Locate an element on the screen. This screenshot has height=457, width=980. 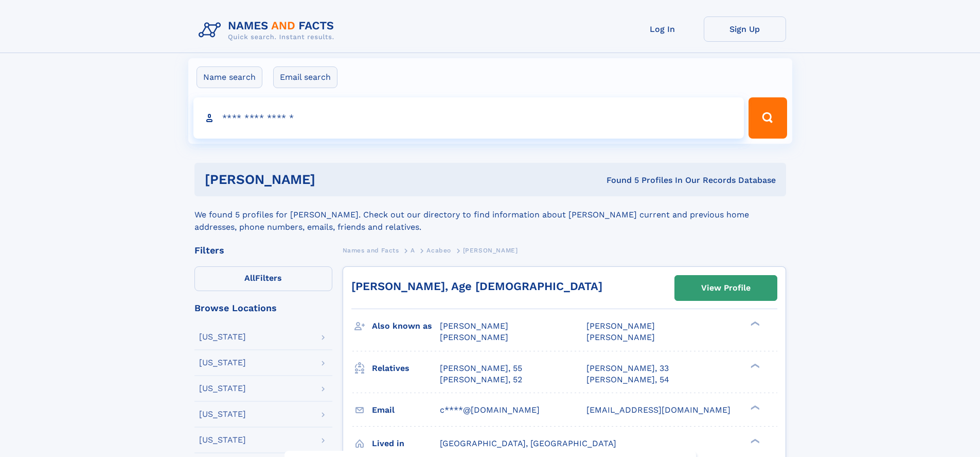
h3: Also known as is located at coordinates (406, 326).